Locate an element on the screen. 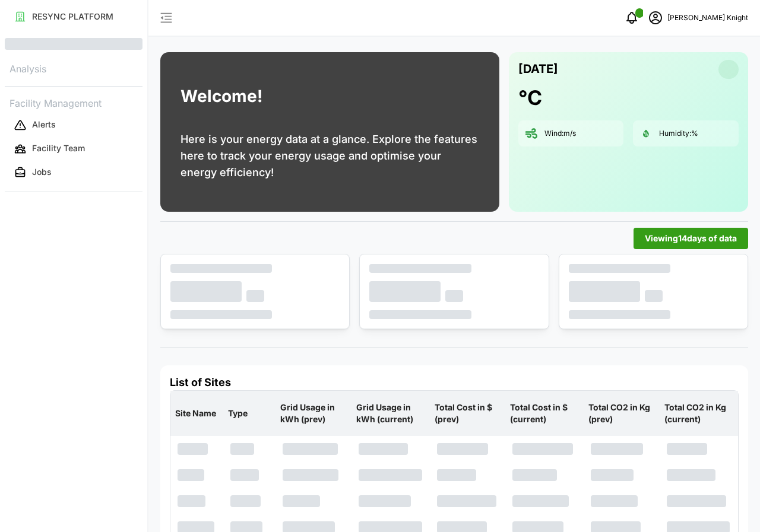 This screenshot has width=760, height=532. p: Wind: m/s is located at coordinates (560, 133).